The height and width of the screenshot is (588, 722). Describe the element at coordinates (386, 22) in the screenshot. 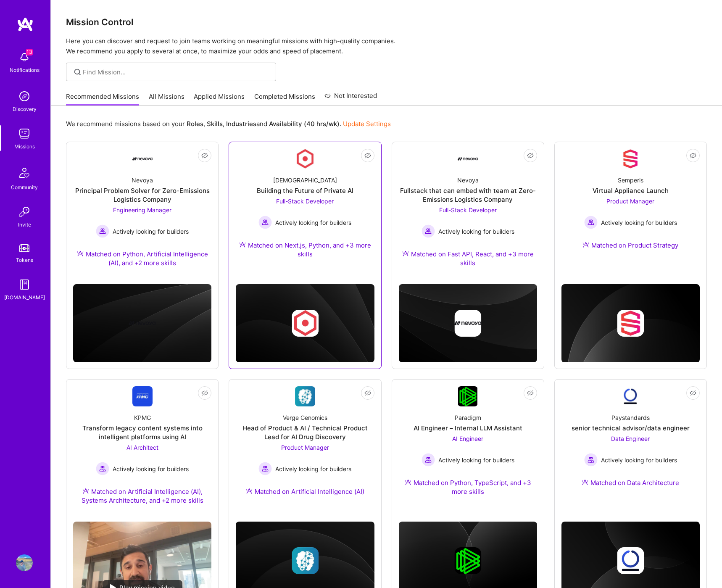

I see `h3: Mission Control` at that location.